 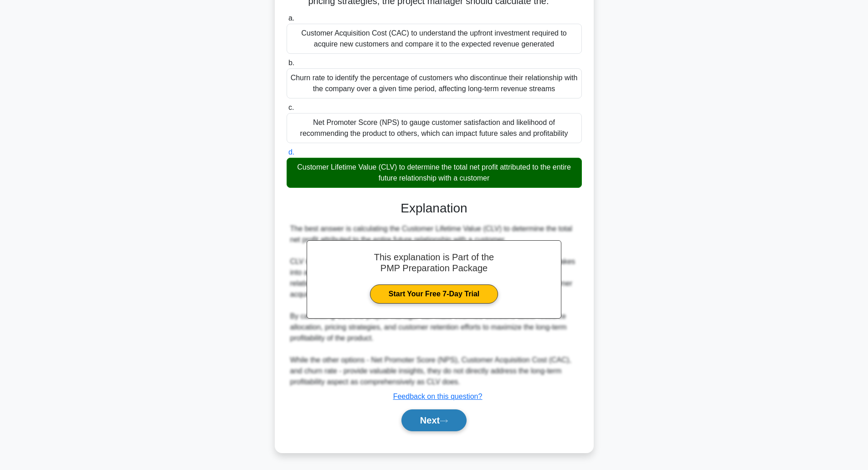 I want to click on span: c., so click(x=291, y=107).